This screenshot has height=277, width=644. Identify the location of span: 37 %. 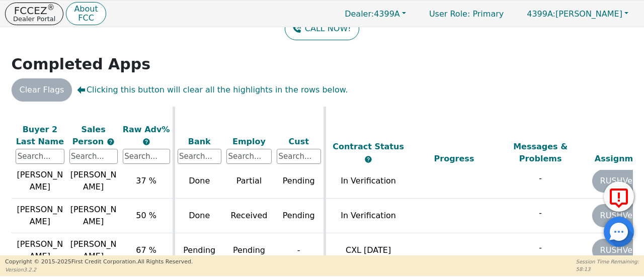
(146, 180).